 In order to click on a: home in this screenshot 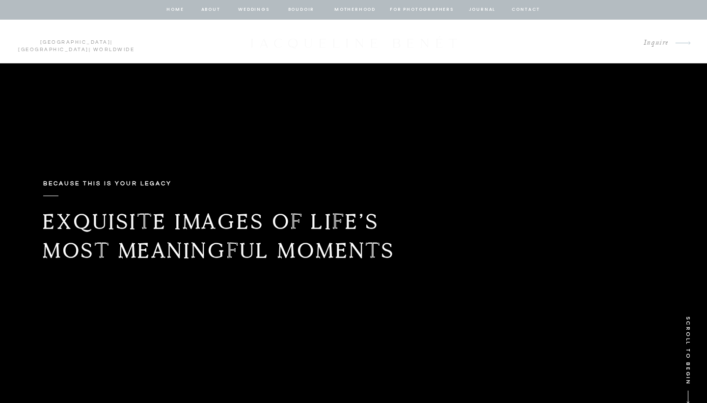, I will do `click(175, 10)`.